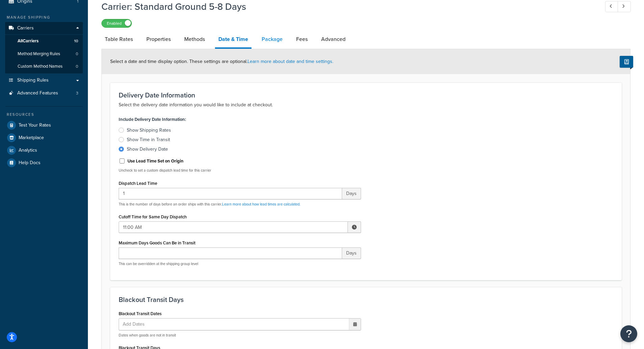 The image size is (644, 349). What do you see at coordinates (44, 48) in the screenshot?
I see `li: Carriers` at bounding box center [44, 48].